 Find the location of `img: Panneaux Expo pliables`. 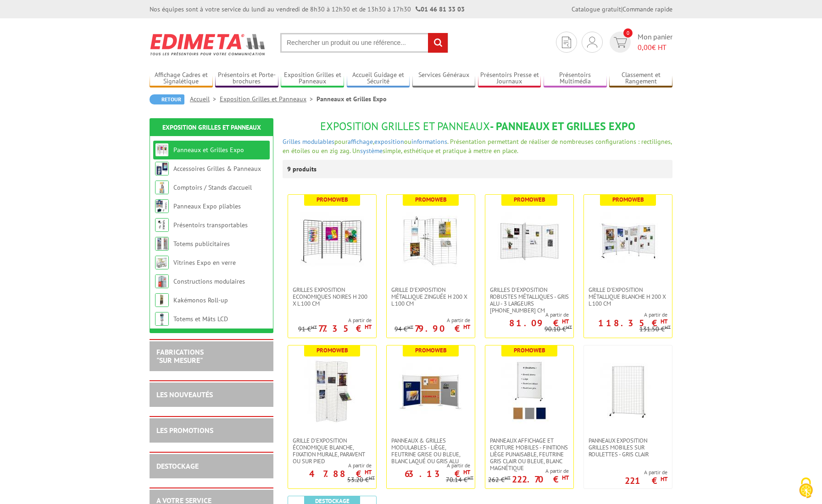

img: Panneaux Expo pliables is located at coordinates (162, 206).